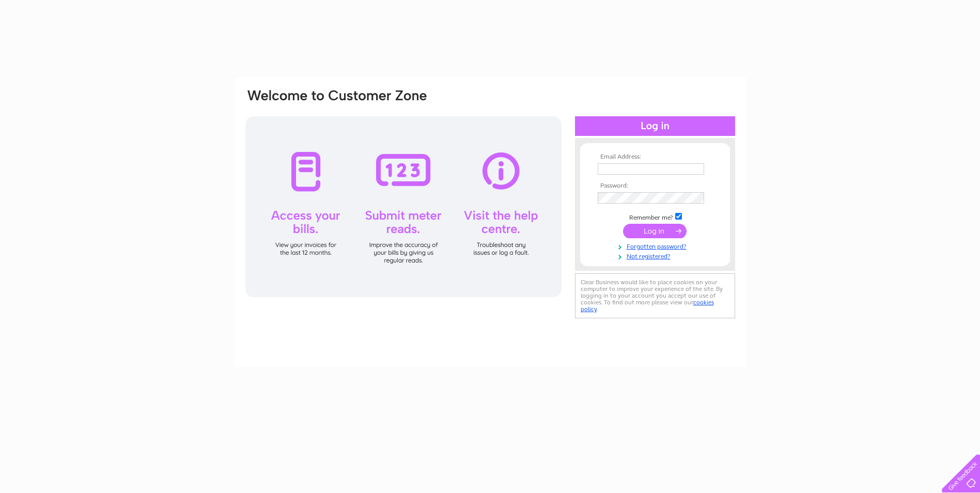  What do you see at coordinates (655, 231) in the screenshot?
I see `input: Submit` at bounding box center [655, 231].